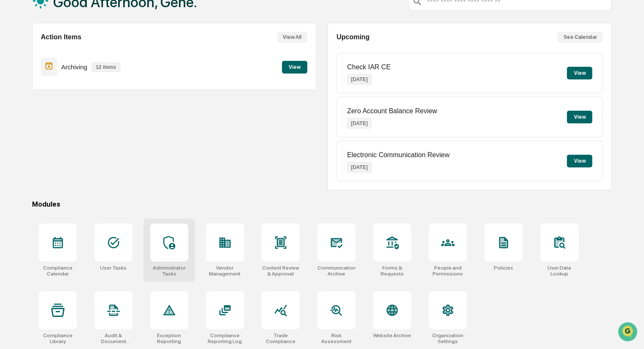 The width and height of the screenshot is (644, 349). Describe the element at coordinates (392, 335) in the screenshot. I see `div: Website Archive` at that location.